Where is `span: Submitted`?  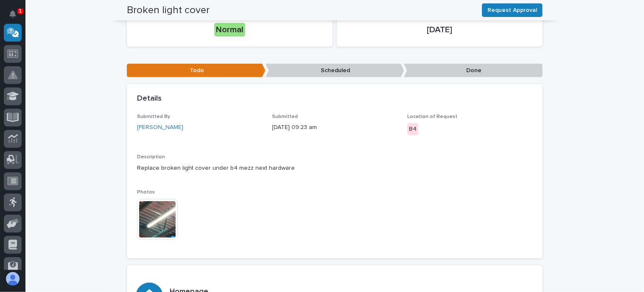
span: Submitted is located at coordinates (285, 116).